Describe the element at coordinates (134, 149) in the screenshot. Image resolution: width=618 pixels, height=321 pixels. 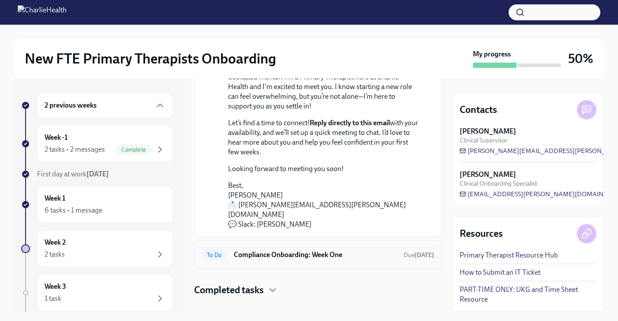
I see `span: Complete` at that location.